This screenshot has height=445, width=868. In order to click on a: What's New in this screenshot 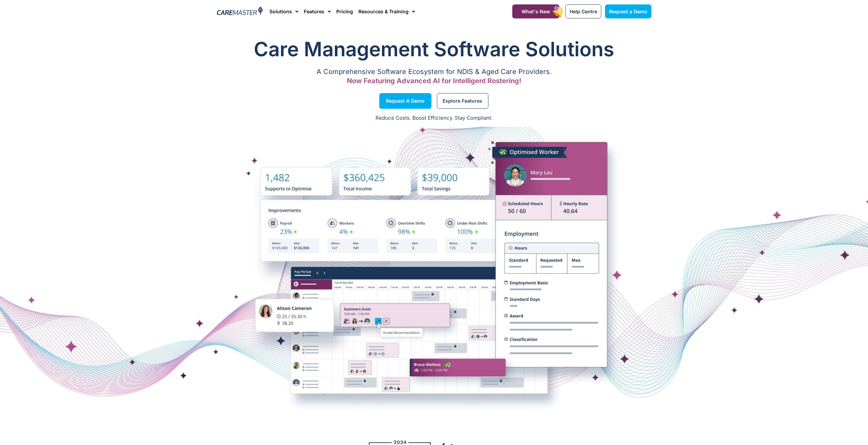, I will do `click(536, 11)`.